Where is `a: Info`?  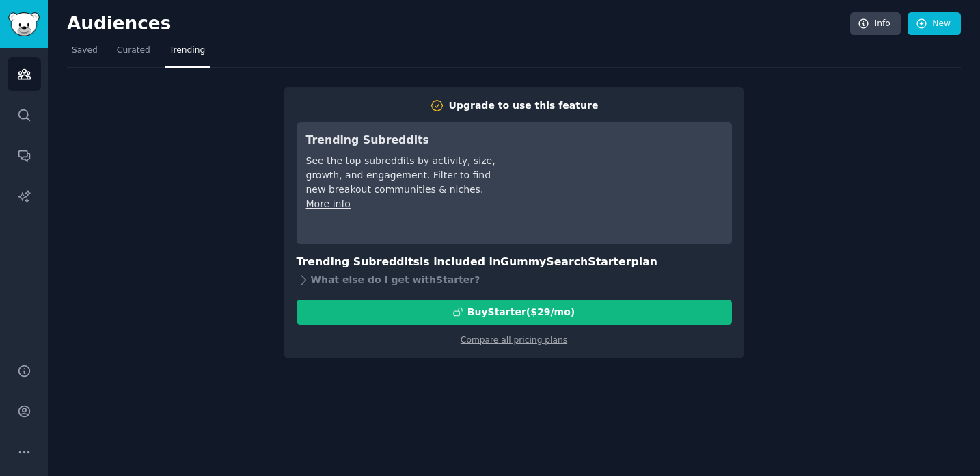
a: Info is located at coordinates (876, 24).